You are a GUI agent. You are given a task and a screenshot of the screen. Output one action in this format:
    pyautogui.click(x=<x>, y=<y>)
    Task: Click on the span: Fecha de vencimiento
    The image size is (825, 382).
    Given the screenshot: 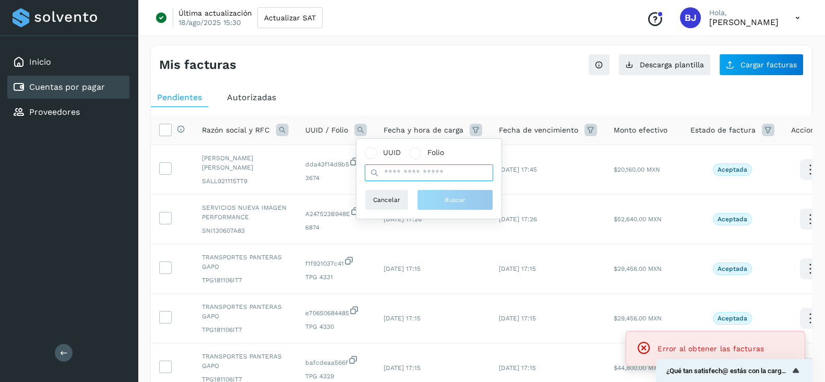 What is the action you would take?
    pyautogui.click(x=539, y=130)
    